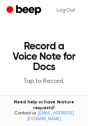 This screenshot has width=88, height=126. Describe the element at coordinates (44, 81) in the screenshot. I see `p: Tap to Record.` at that location.